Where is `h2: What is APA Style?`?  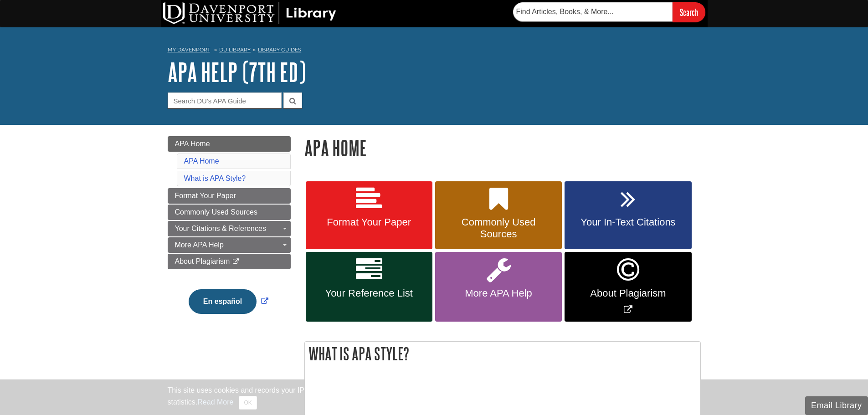
h2: What is APA Style? is located at coordinates (503, 354).